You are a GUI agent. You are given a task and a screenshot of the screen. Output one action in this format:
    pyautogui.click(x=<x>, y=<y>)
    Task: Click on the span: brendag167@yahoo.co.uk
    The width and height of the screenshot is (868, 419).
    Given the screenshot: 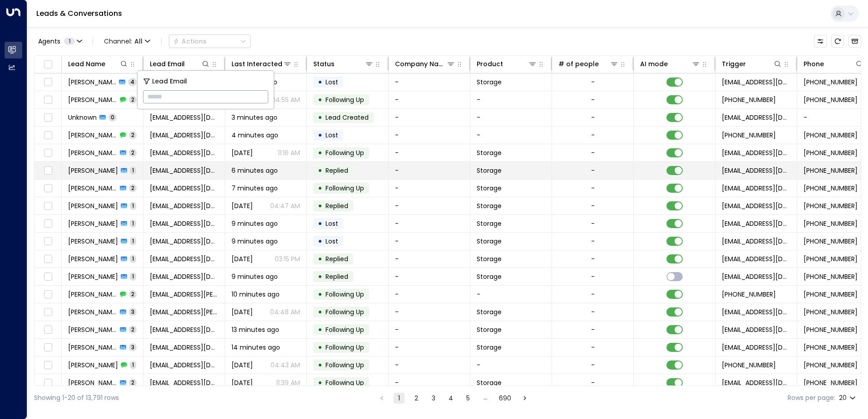 What is the action you would take?
    pyautogui.click(x=184, y=118)
    